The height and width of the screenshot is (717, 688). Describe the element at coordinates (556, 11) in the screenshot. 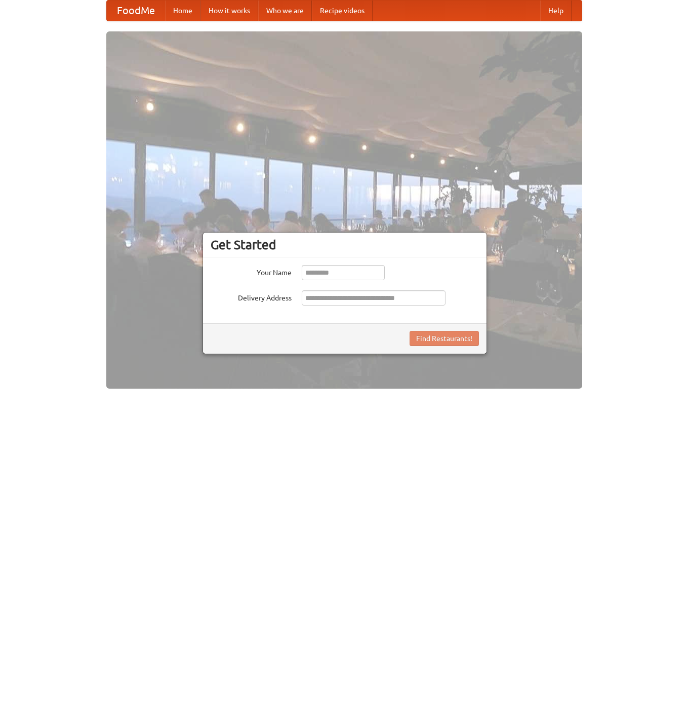

I see `a: Help` at that location.